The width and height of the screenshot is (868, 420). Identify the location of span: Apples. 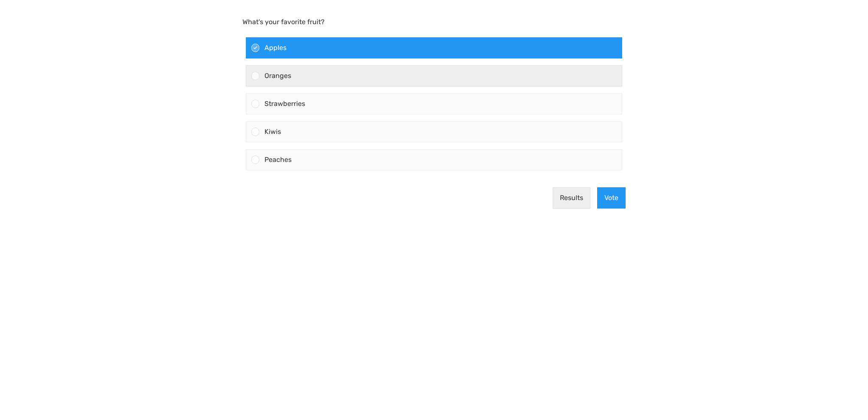
(275, 47).